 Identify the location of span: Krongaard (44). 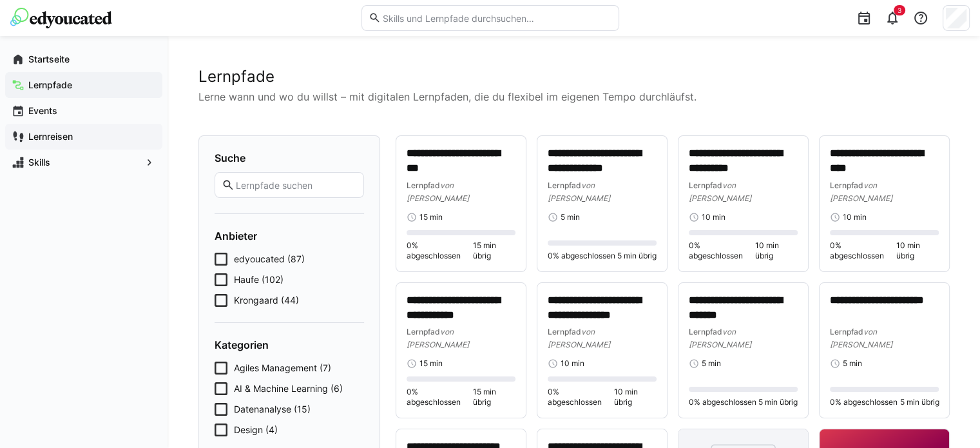
(266, 300).